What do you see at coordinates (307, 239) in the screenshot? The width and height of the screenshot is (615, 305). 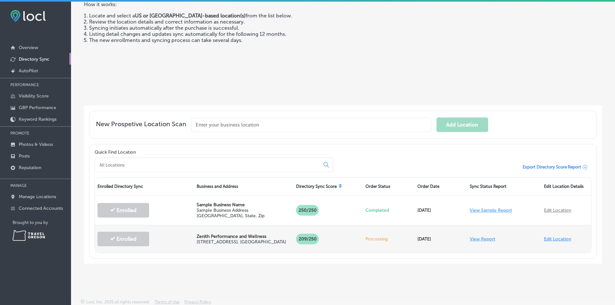 I see `p: 209 /250` at bounding box center [307, 239].